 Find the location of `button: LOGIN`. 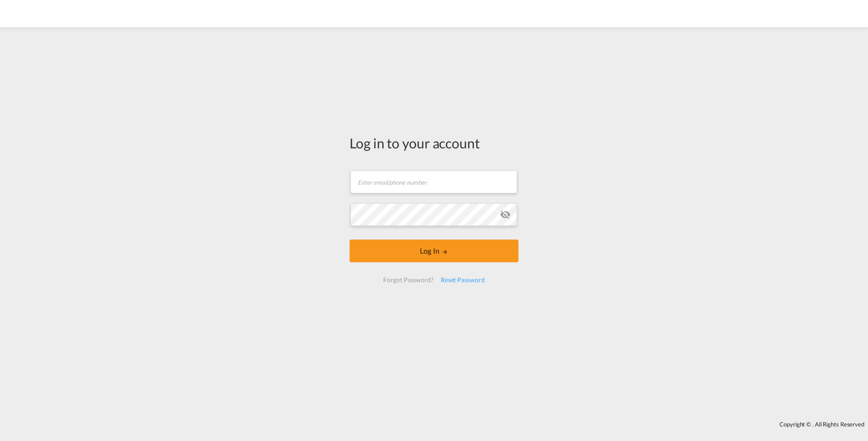

button: LOGIN is located at coordinates (434, 251).